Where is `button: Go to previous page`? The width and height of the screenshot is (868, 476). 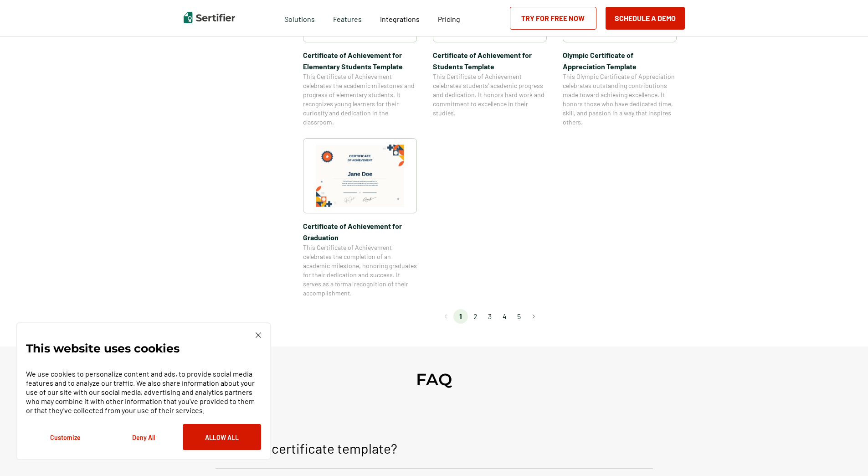
button: Go to previous page is located at coordinates (446, 317).